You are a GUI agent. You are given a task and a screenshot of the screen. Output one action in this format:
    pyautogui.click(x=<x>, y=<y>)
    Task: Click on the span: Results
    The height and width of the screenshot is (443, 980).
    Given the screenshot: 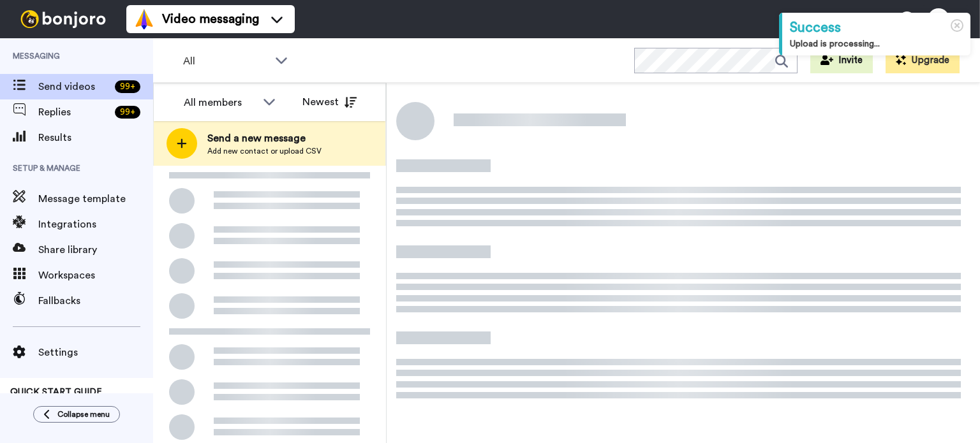 What is the action you would take?
    pyautogui.click(x=95, y=138)
    